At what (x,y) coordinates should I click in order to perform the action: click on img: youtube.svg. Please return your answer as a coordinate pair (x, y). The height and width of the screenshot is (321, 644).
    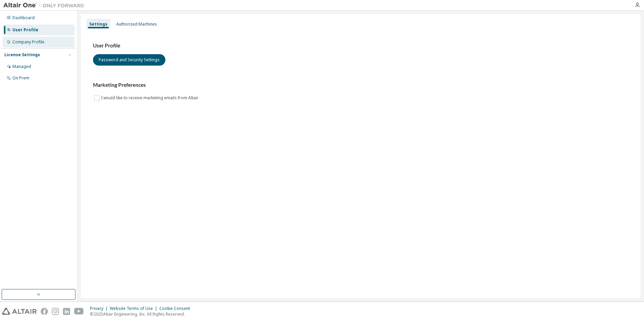
    Looking at the image, I should click on (79, 311).